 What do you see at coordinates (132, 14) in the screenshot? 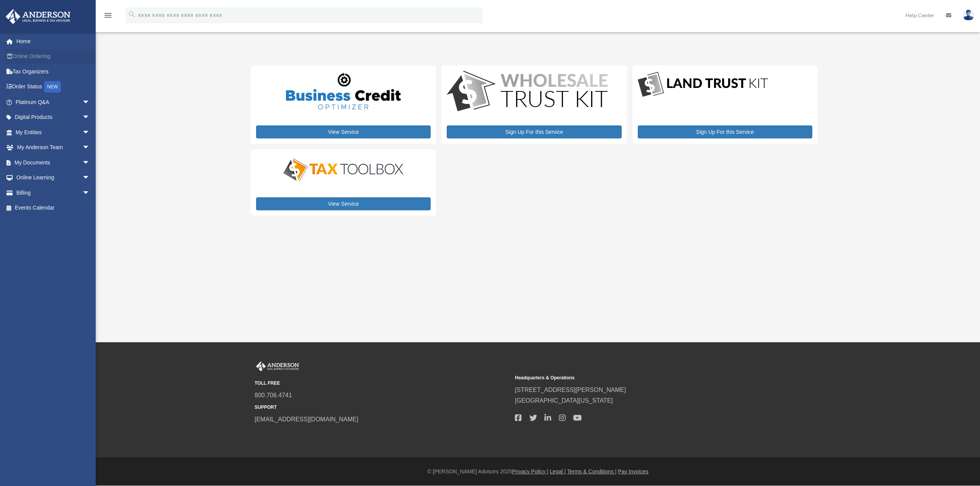
I see `i: search` at bounding box center [132, 14].